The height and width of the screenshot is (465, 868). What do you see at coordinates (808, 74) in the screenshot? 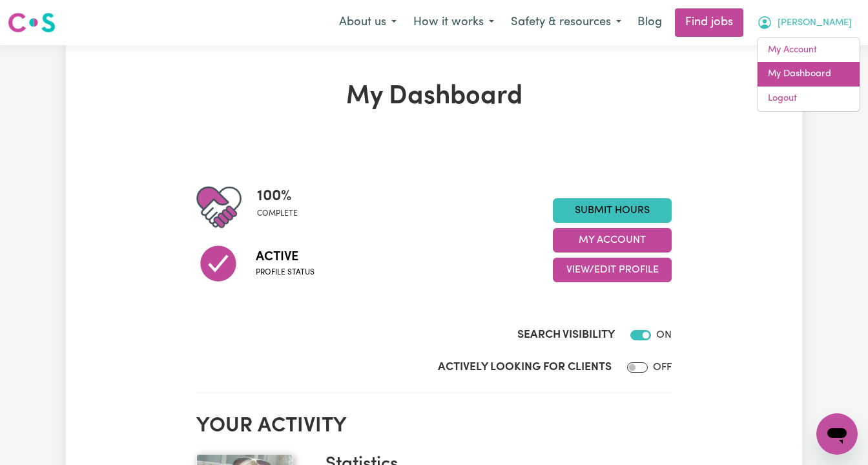
I see `a: My Dashboard` at bounding box center [808, 74].